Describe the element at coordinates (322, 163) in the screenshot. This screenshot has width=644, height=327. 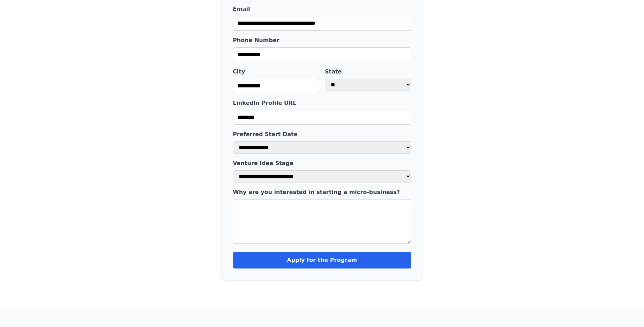
I see `label: Venture Idea Stage` at that location.